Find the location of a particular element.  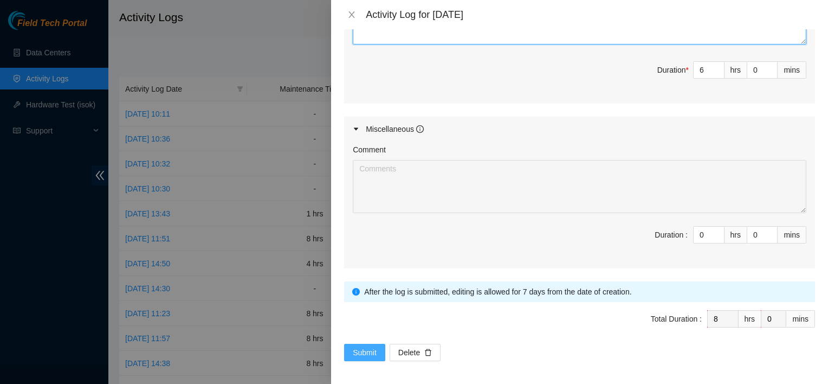

div: Miscellaneous info-circle is located at coordinates (579, 129).